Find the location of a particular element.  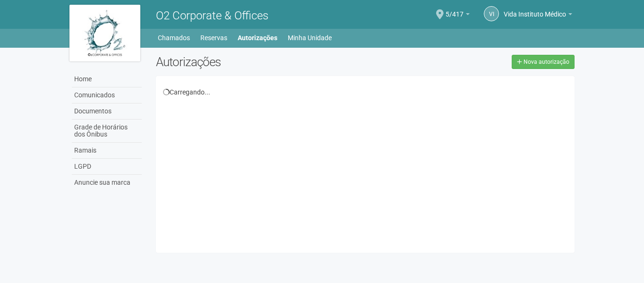

a: Home is located at coordinates (107, 80).